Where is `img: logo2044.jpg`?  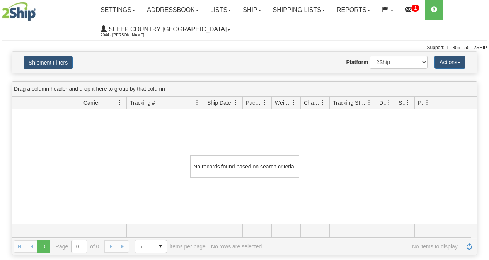 img: logo2044.jpg is located at coordinates (19, 12).